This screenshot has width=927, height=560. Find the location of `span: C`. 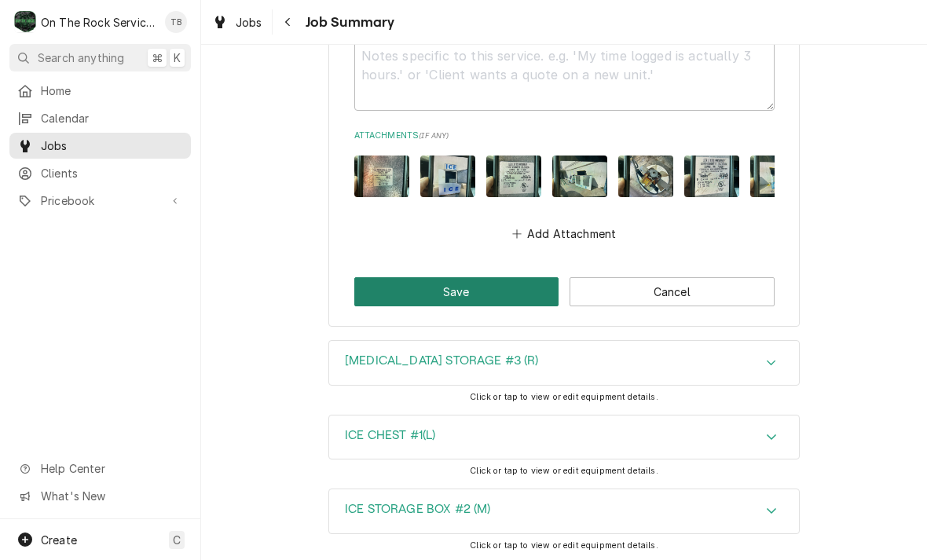

span: C is located at coordinates (176, 539).